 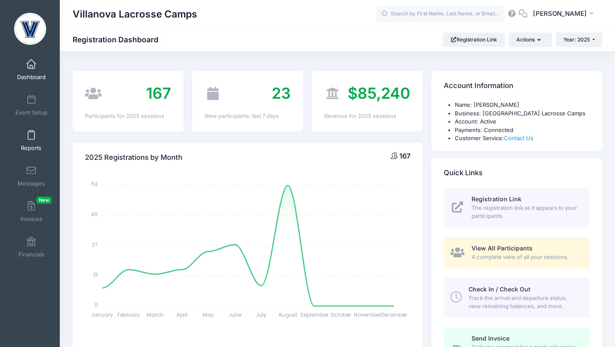 I want to click on span: Track the arrival and departure status, view remaining balances, and more., so click(x=524, y=302).